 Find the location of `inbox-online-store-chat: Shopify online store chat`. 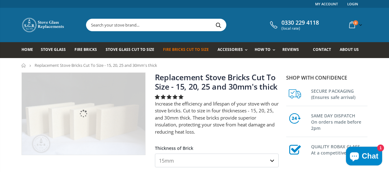

inbox-online-store-chat: Shopify online store chat is located at coordinates (364, 156).